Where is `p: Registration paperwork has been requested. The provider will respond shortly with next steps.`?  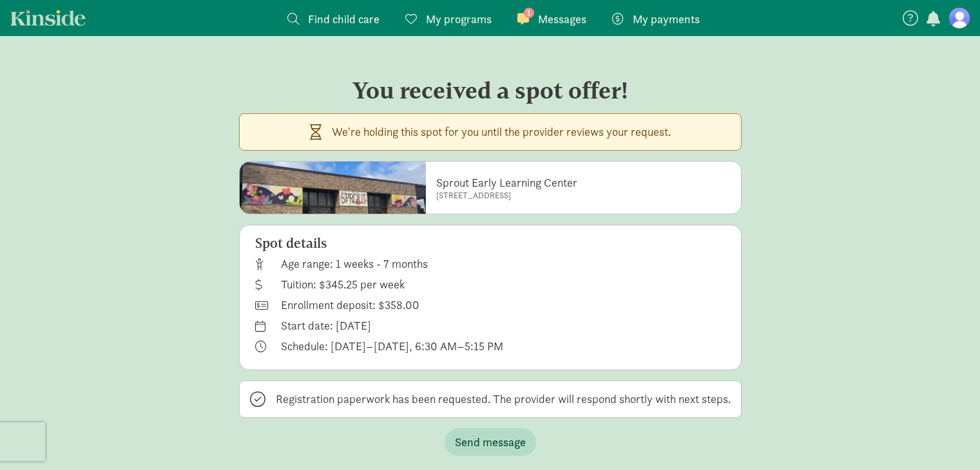
p: Registration paperwork has been requested. The provider will respond shortly with next steps. is located at coordinates (503, 399).